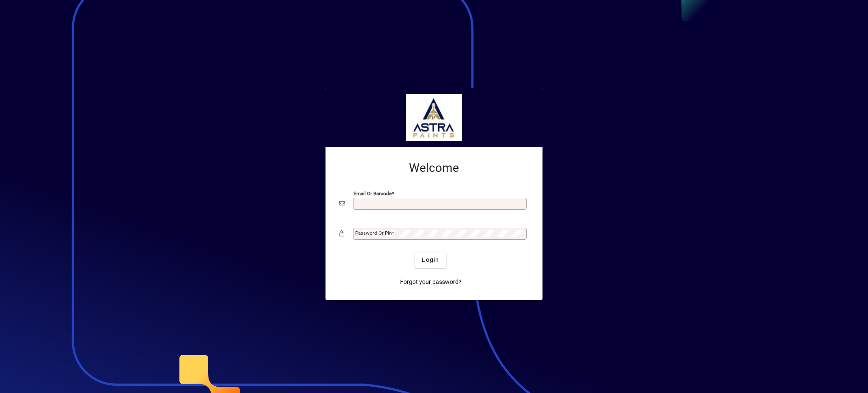 Image resolution: width=868 pixels, height=393 pixels. What do you see at coordinates (373, 193) in the screenshot?
I see `mat-label: Email or Barcode` at bounding box center [373, 193].